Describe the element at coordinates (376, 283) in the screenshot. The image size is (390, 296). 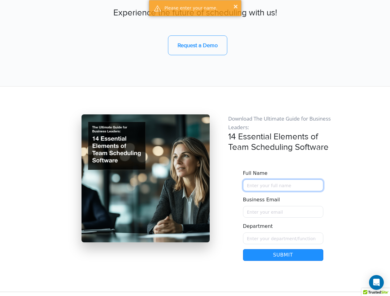
I see `div: Open Intercom Messenger` at that location.